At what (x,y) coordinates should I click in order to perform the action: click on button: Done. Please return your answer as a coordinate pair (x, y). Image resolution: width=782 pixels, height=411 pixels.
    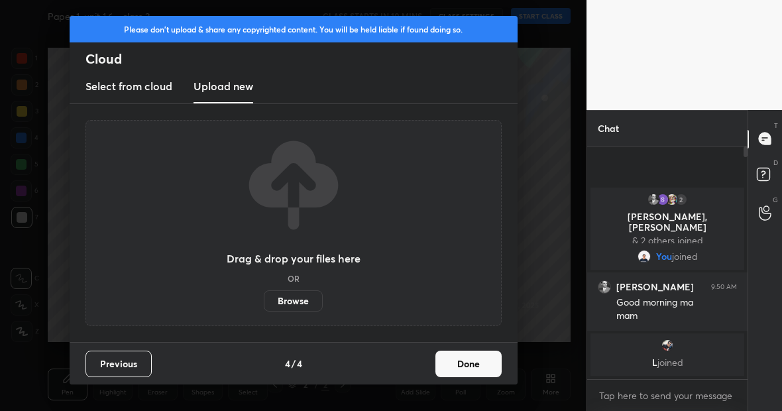
    Looking at the image, I should click on (468, 364).